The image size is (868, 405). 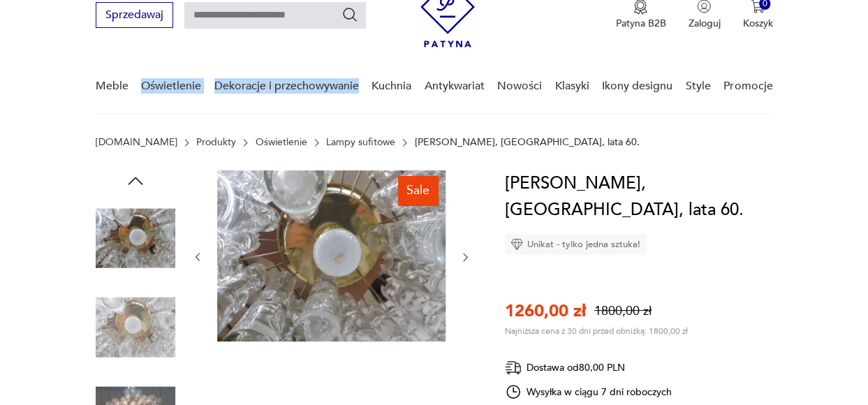 What do you see at coordinates (596, 331) in the screenshot?
I see `p: Najniższa cena z 30 dni przed obniżką: 1800,00 zł` at bounding box center [596, 331].